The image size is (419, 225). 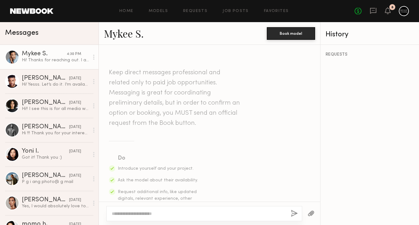 I want to click on div: Hi!! I see this is for all media worldwide in perpetuity. Is this the intended usage for this adv..., so click(x=55, y=109).